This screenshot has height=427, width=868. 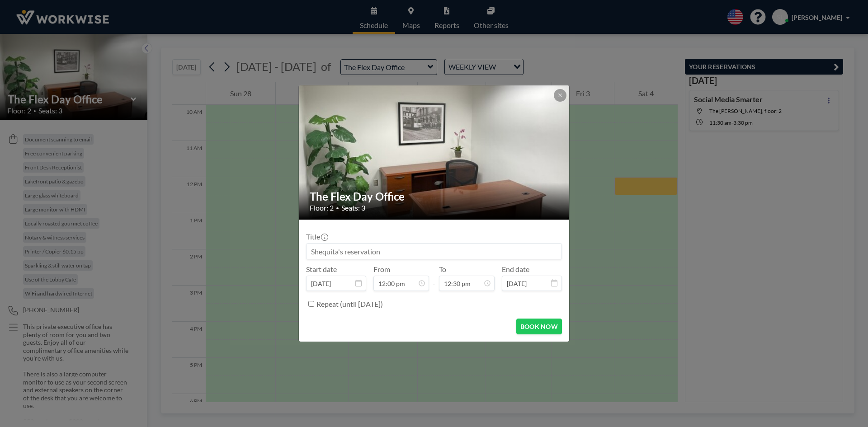 What do you see at coordinates (382, 270) in the screenshot?
I see `label: From` at bounding box center [382, 270].